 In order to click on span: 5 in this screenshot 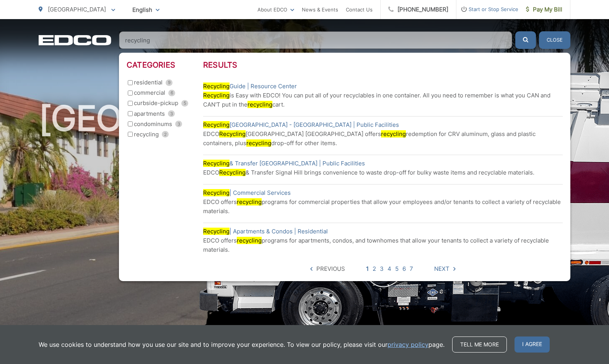, I will do `click(185, 103)`.